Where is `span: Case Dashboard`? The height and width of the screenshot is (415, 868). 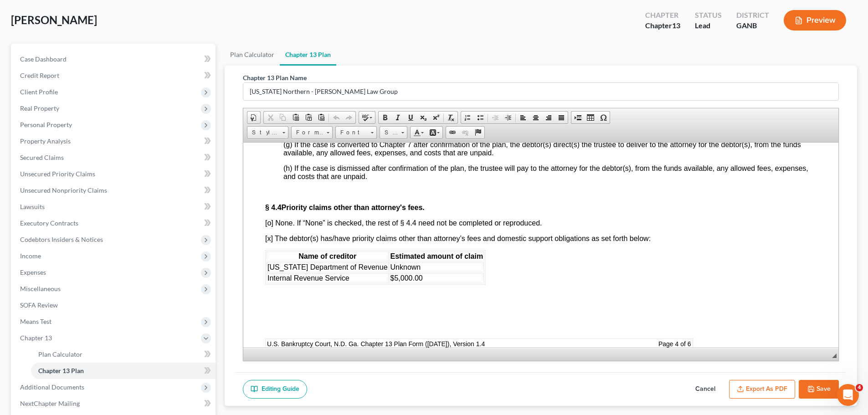
span: Case Dashboard is located at coordinates (43, 59).